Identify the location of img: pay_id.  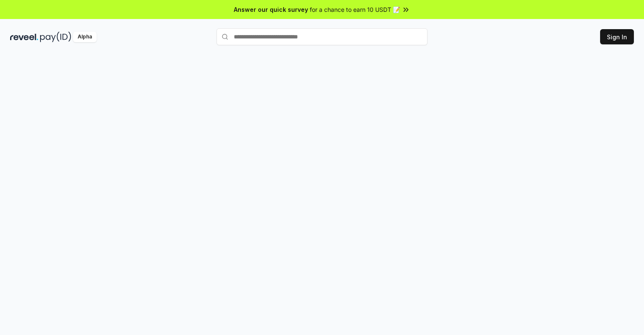
(55, 37).